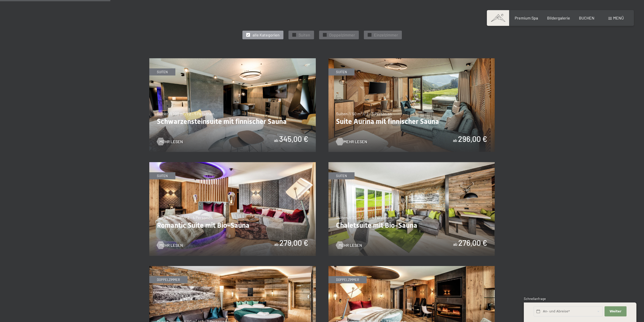  What do you see at coordinates (412, 105) in the screenshot?
I see `img: Suite Aurina mit finnischer Sauna` at bounding box center [412, 105].